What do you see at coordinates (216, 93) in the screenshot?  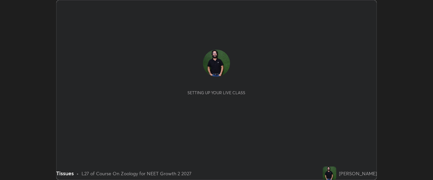 I see `div: Setting up your live class` at bounding box center [216, 93].